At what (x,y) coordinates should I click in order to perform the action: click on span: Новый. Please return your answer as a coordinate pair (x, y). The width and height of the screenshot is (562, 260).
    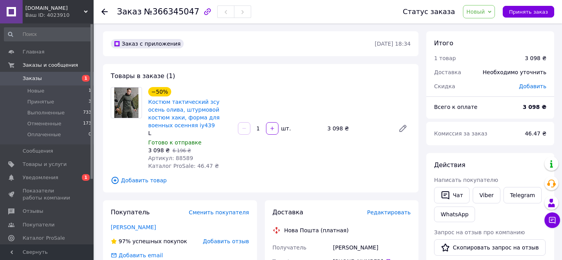
    Looking at the image, I should click on (476, 12).